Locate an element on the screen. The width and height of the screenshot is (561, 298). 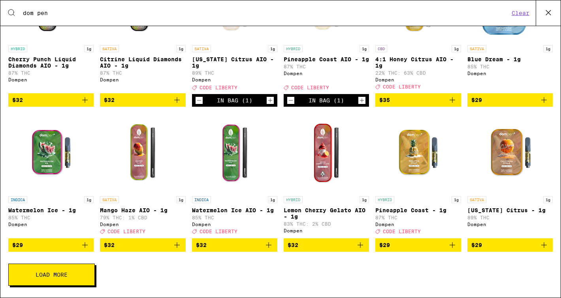
p: CBD is located at coordinates (381, 49).